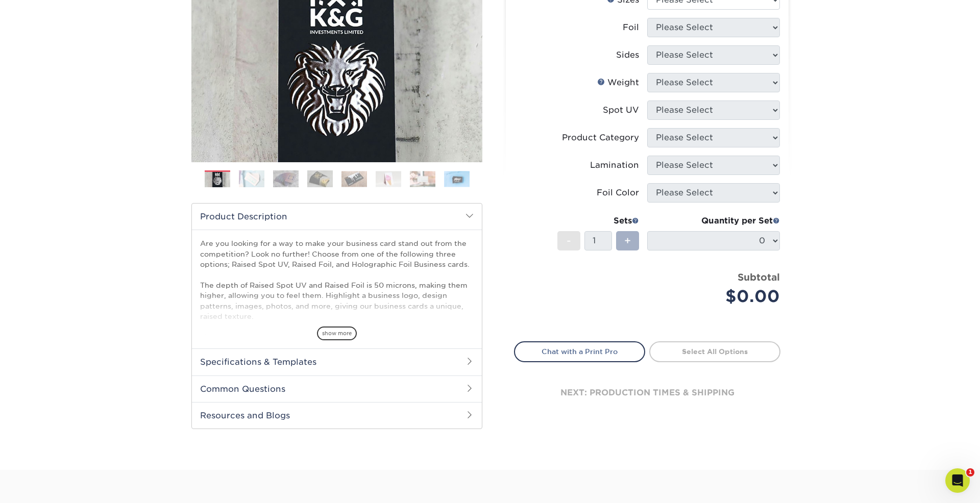  Describe the element at coordinates (600, 138) in the screenshot. I see `div: Product Category` at that location.